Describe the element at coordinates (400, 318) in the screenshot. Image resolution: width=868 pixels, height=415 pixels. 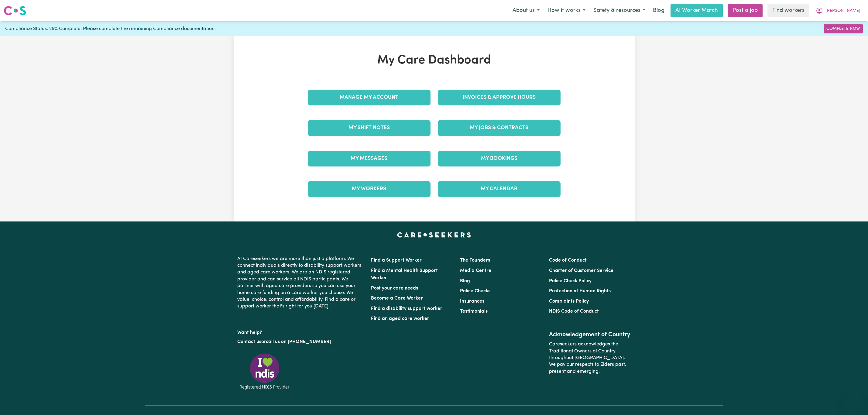
I see `a: Find an aged care worker` at that location.